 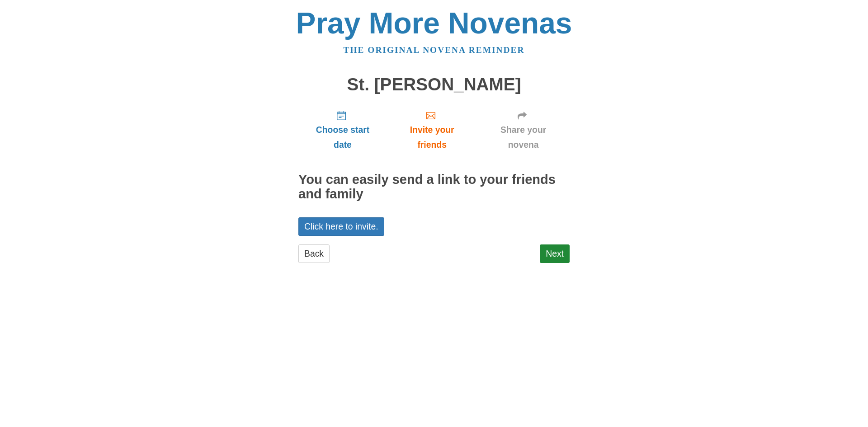 What do you see at coordinates (434, 23) in the screenshot?
I see `a: Pray More Novenas` at bounding box center [434, 23].